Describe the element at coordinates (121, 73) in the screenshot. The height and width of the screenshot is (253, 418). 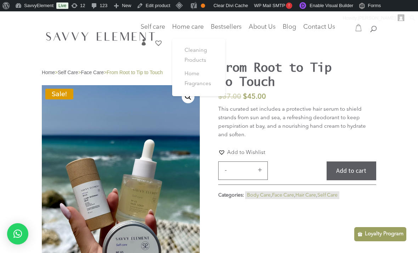
I see `nav: Breadcrumb` at that location.